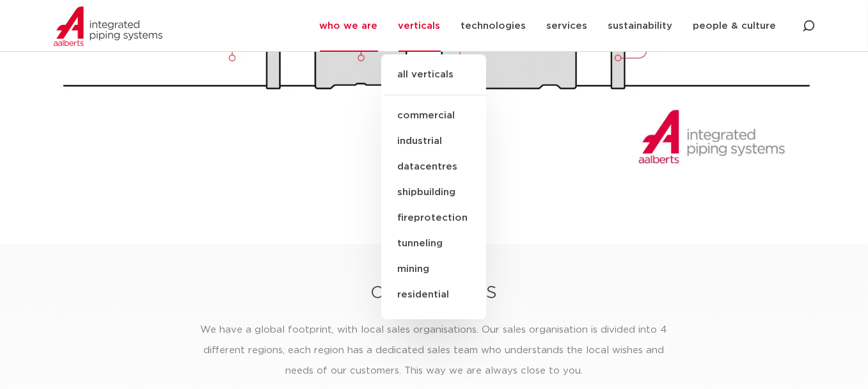 Image resolution: width=868 pixels, height=389 pixels. I want to click on a: industrial, so click(434, 141).